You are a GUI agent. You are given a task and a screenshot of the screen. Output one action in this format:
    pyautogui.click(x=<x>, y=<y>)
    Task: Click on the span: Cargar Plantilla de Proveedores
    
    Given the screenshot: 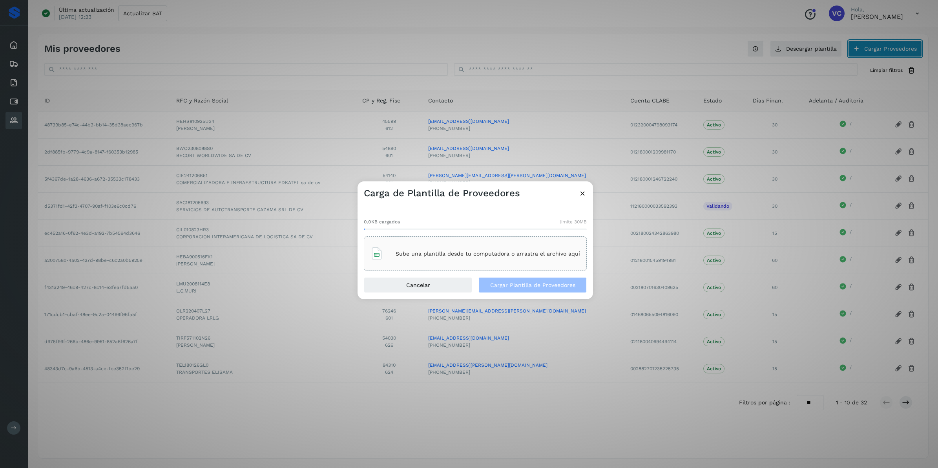 What is the action you would take?
    pyautogui.click(x=532, y=285)
    